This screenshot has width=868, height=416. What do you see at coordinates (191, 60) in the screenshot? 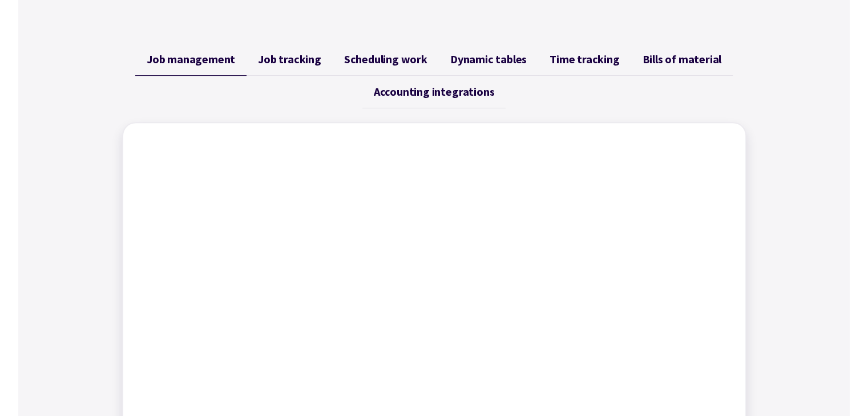
I see `span: Job management` at bounding box center [191, 60].